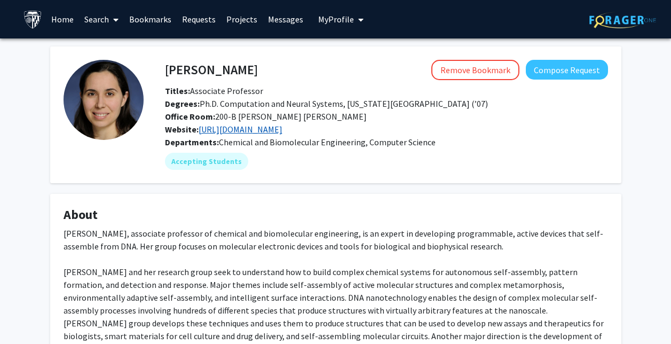 Image resolution: width=671 pixels, height=344 pixels. I want to click on b: Departments:, so click(192, 142).